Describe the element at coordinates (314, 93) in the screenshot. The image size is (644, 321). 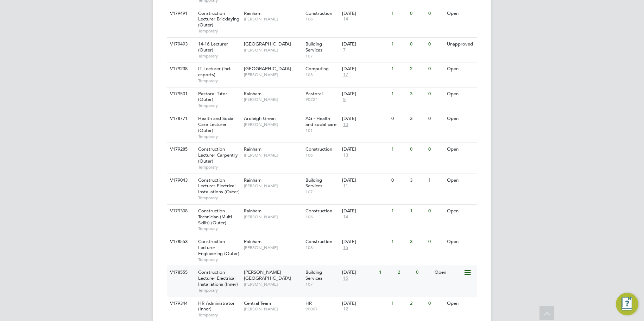
I see `span: Pastoral` at that location.